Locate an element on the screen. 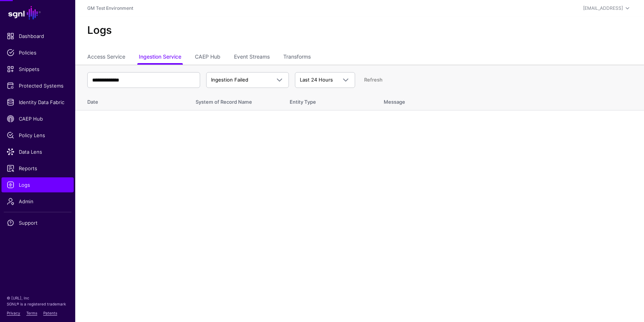  a: Policies is located at coordinates (38, 53).